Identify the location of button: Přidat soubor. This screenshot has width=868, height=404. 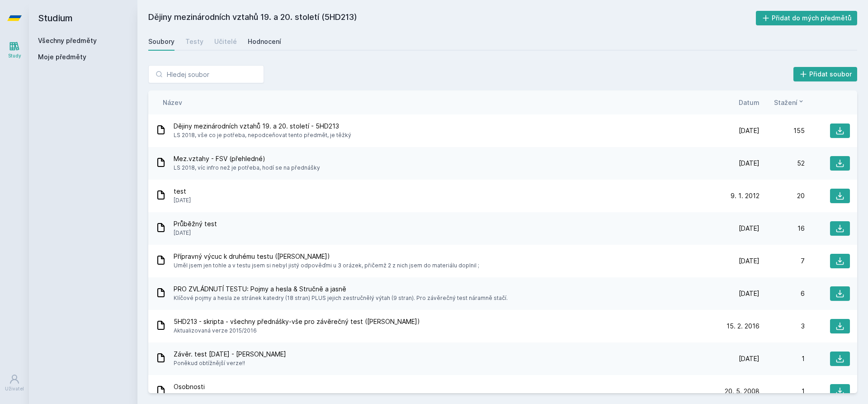
(825, 74).